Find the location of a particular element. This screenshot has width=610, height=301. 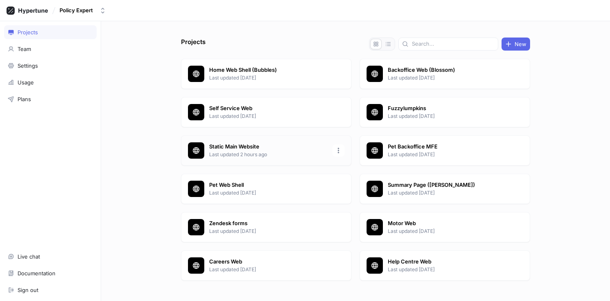

div: Documentation is located at coordinates (36, 273).